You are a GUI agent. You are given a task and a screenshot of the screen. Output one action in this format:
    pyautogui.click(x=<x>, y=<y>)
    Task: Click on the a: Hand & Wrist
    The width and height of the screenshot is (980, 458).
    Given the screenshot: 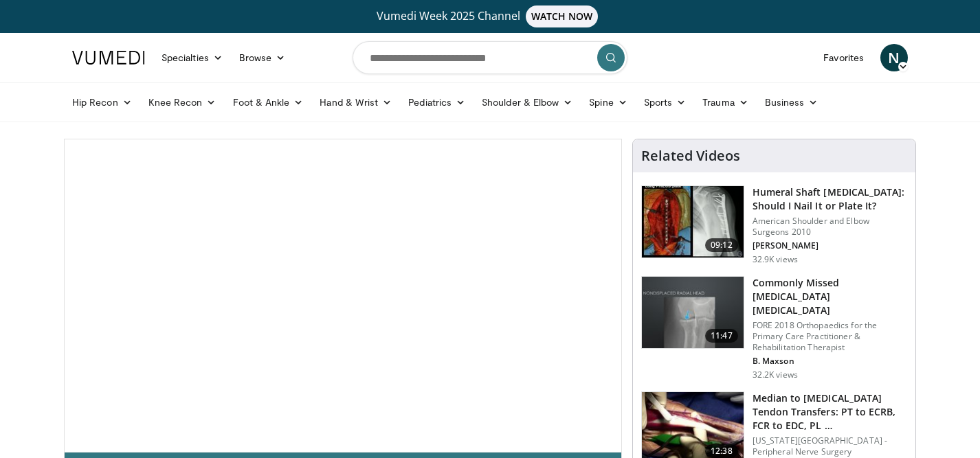 What is the action you would take?
    pyautogui.click(x=355, y=103)
    